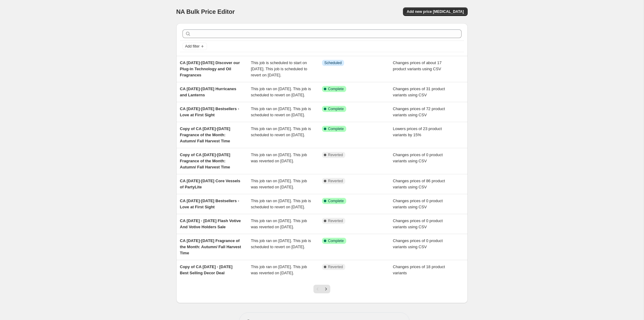 The width and height of the screenshot is (644, 320). I want to click on span: Lowers prices of 23 product variants by 15%, so click(417, 132).